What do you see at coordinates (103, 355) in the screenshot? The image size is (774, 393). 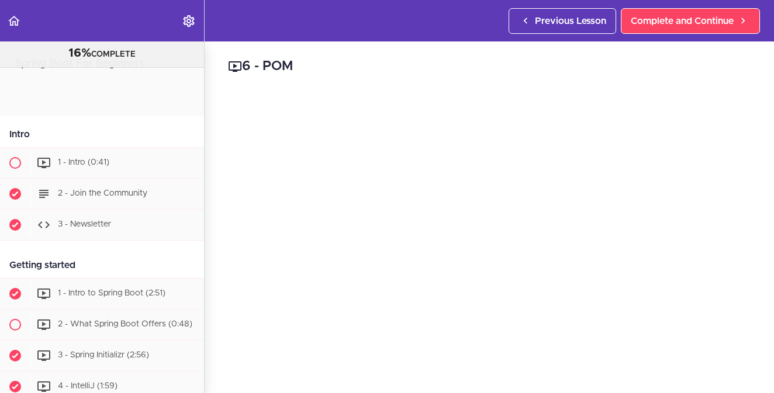 I see `span: 3 - Spring Initializr (2:56)` at bounding box center [103, 355].